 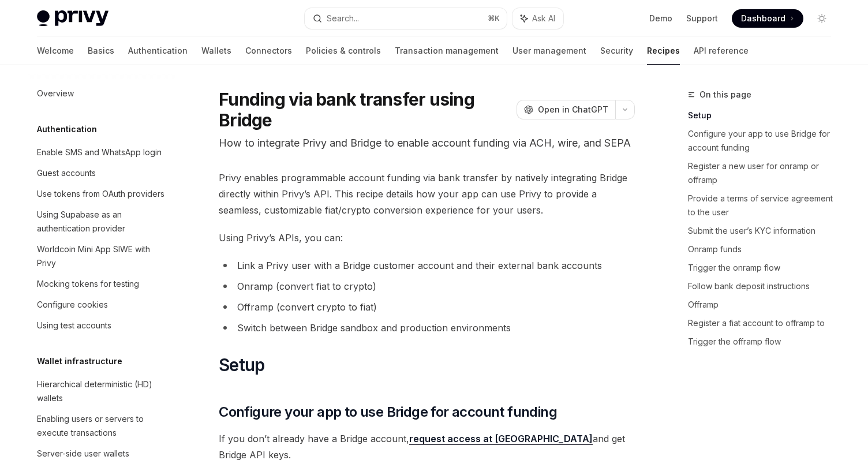 What do you see at coordinates (102, 326) in the screenshot?
I see `a: Using test accounts` at bounding box center [102, 326].